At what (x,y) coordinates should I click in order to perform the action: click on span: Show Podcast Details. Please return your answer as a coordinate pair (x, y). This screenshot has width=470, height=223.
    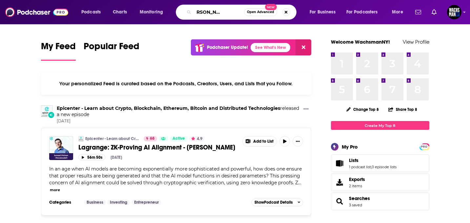
    Looking at the image, I should click on (273, 202).